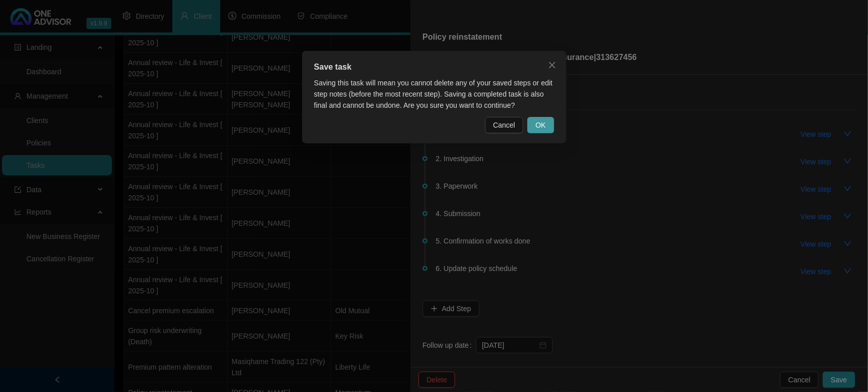  Describe the element at coordinates (434, 67) in the screenshot. I see `div: Save task` at that location.